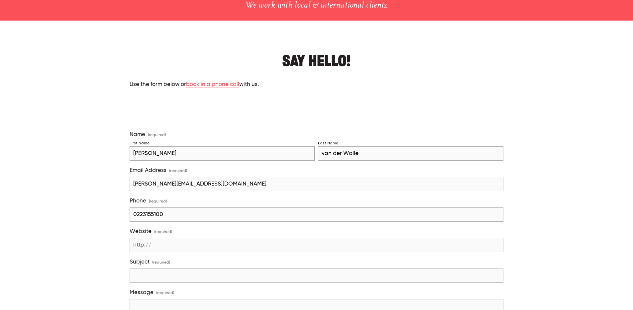 The height and width of the screenshot is (310, 633). What do you see at coordinates (138, 201) in the screenshot?
I see `span: Phone` at bounding box center [138, 201].